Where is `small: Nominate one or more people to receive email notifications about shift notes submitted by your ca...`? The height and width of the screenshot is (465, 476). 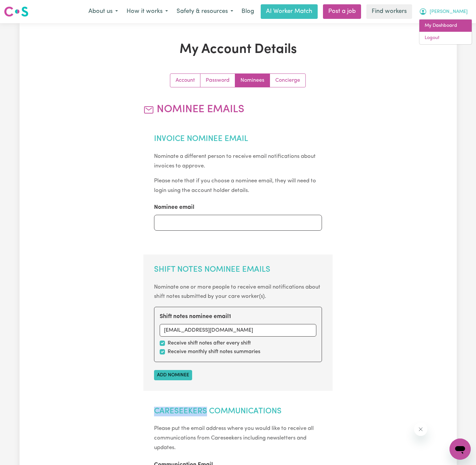 small: Nominate one or more people to receive email notifications about shift notes submitted by your ca... is located at coordinates (237, 292).